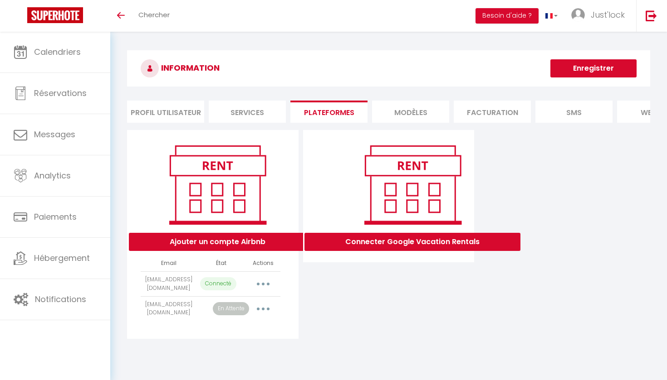  Describe the element at coordinates (221, 263) in the screenshot. I see `th: État` at that location.